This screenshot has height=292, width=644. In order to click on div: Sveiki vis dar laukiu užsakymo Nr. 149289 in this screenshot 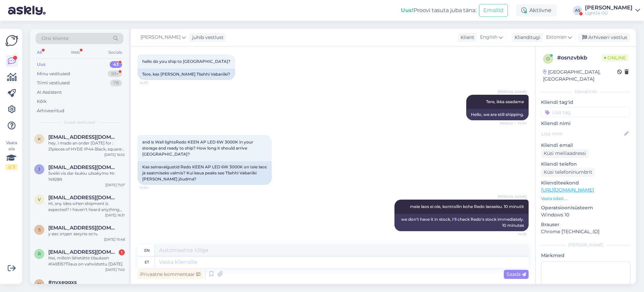, I will do `click(86, 176)`.